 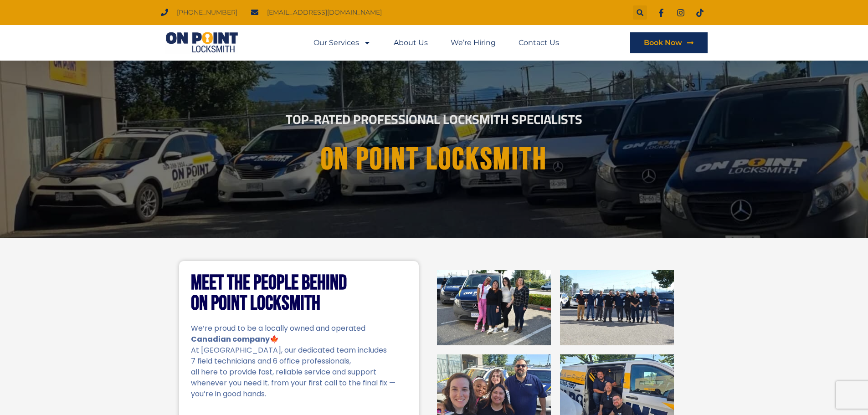 I want to click on p: We’re proud to be a locally owned and operated, so click(x=299, y=329).